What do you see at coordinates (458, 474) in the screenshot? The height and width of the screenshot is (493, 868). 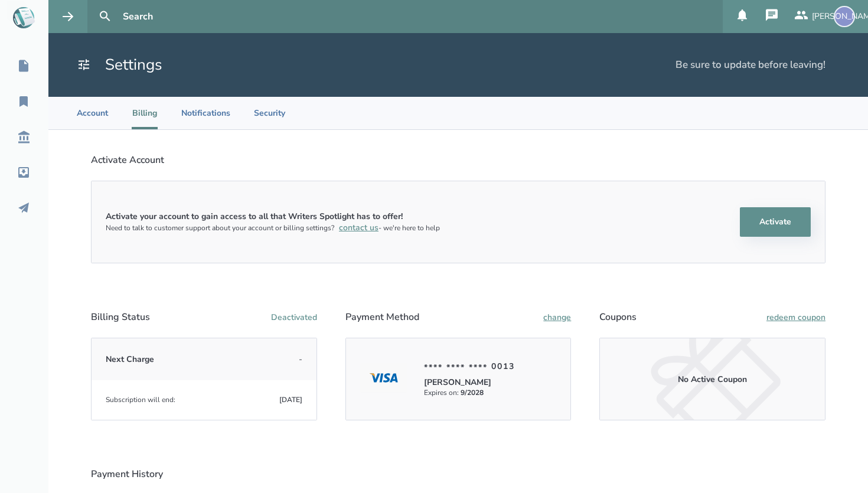 I see `h2: Payment History` at bounding box center [458, 474].